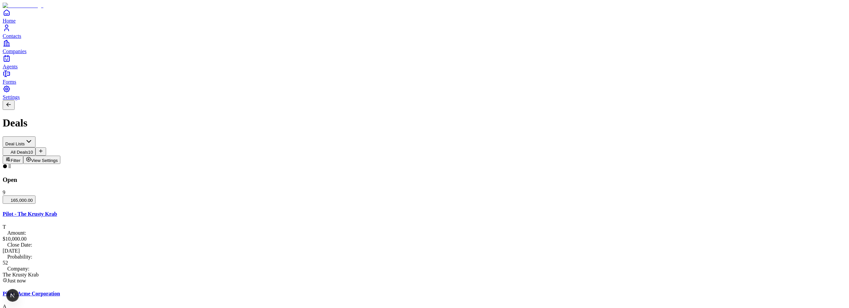 This screenshot has height=308, width=849. What do you see at coordinates (425, 123) in the screenshot?
I see `h1: Deals` at bounding box center [425, 123].